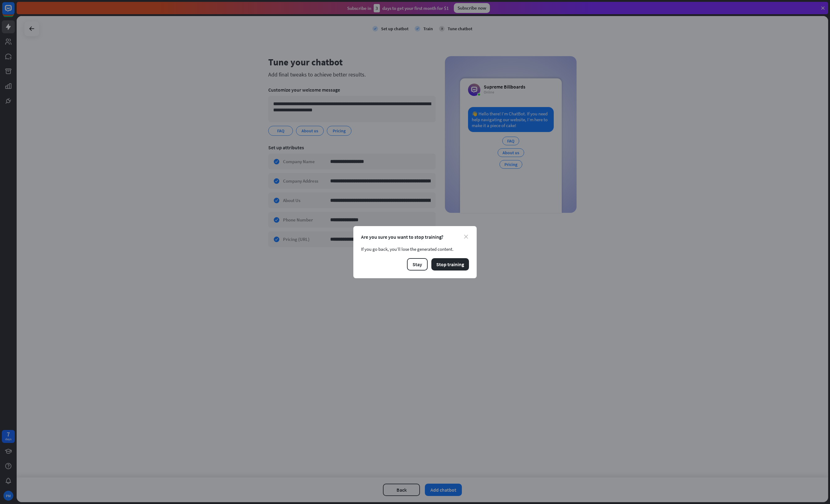 The width and height of the screenshot is (830, 504). I want to click on button: Stop training, so click(450, 264).